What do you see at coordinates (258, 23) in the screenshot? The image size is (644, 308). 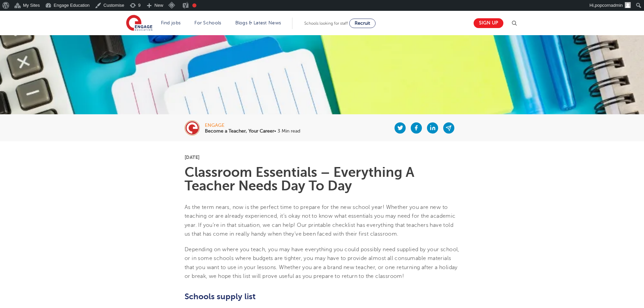 I see `a: Blogs & Latest News` at bounding box center [258, 23].